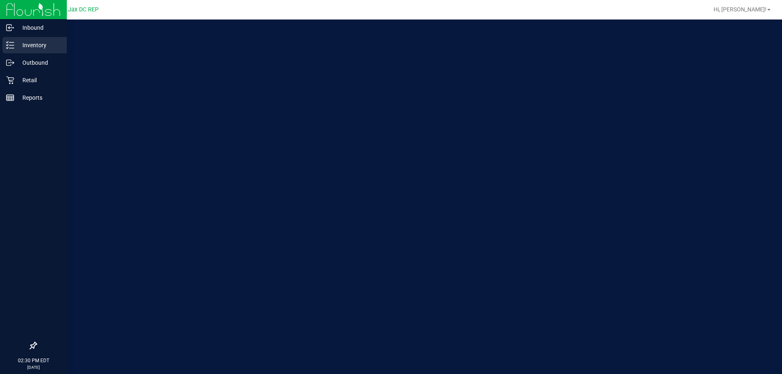  Describe the element at coordinates (10, 80) in the screenshot. I see `inline-svg: Retail` at that location.